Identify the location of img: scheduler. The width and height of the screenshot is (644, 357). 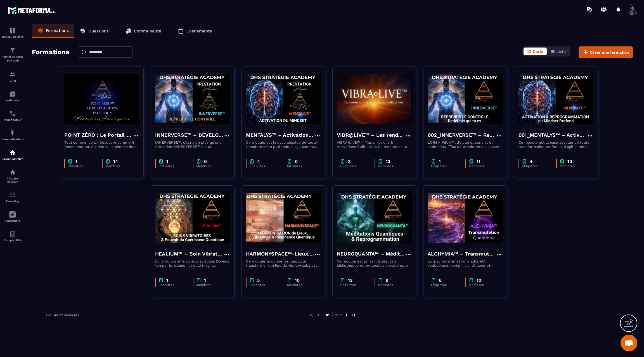
(12, 113).